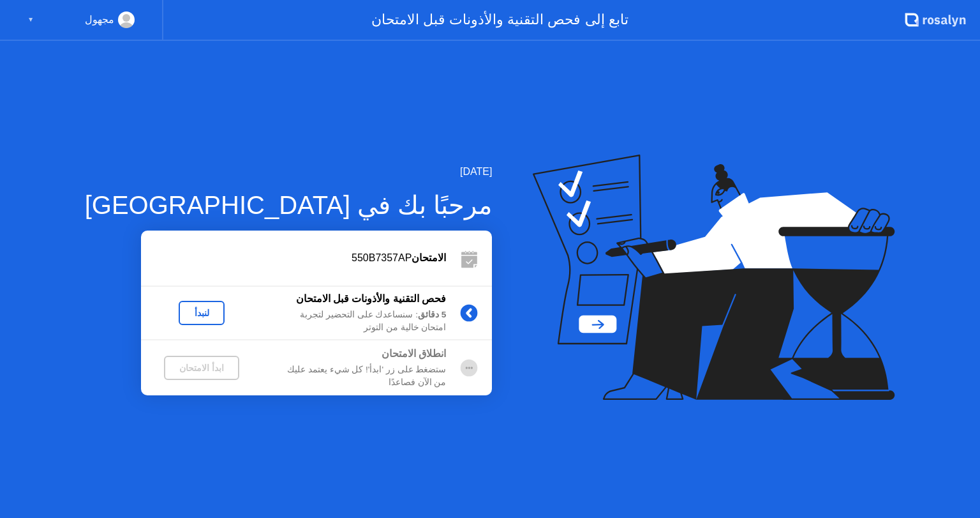 The height and width of the screenshot is (518, 980). I want to click on button: ابدأ الامتحان, so click(202, 368).